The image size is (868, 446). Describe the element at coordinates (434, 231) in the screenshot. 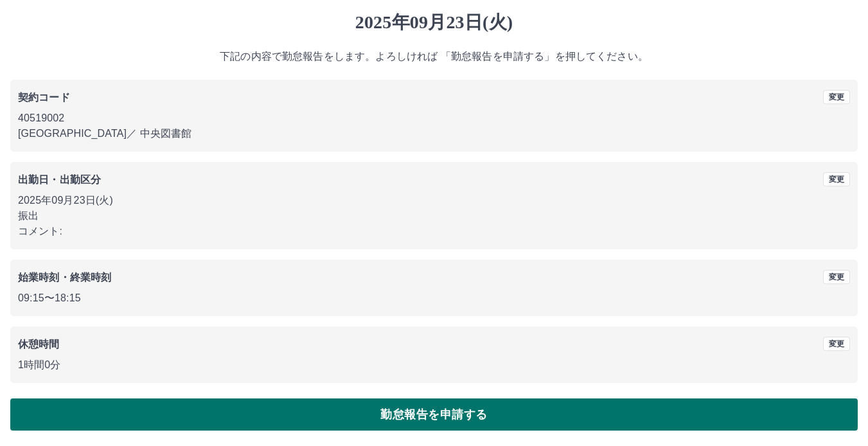

I see `p: コメント:` at that location.